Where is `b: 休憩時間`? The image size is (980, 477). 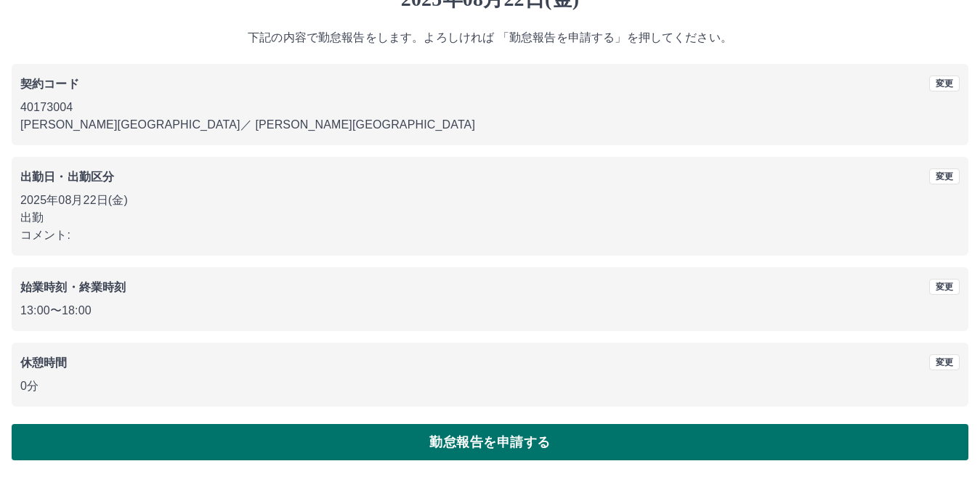
b: 休憩時間 is located at coordinates (44, 362).